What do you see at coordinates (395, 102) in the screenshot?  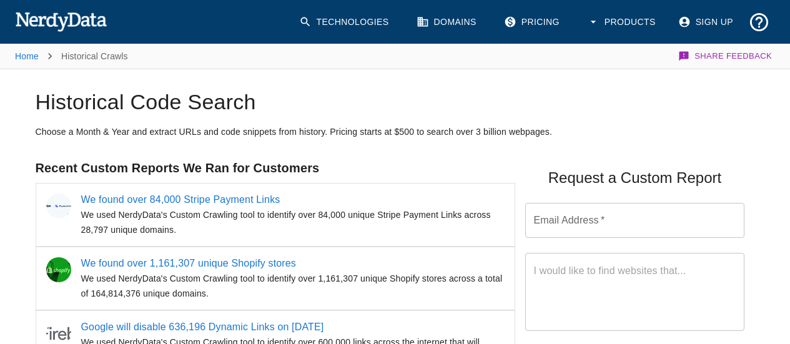 I see `h1: Historical Code Search` at bounding box center [395, 102].